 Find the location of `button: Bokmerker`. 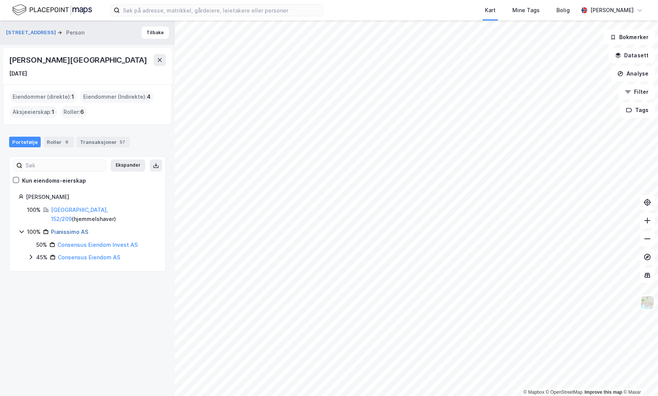

button: Bokmerker is located at coordinates (629, 37).